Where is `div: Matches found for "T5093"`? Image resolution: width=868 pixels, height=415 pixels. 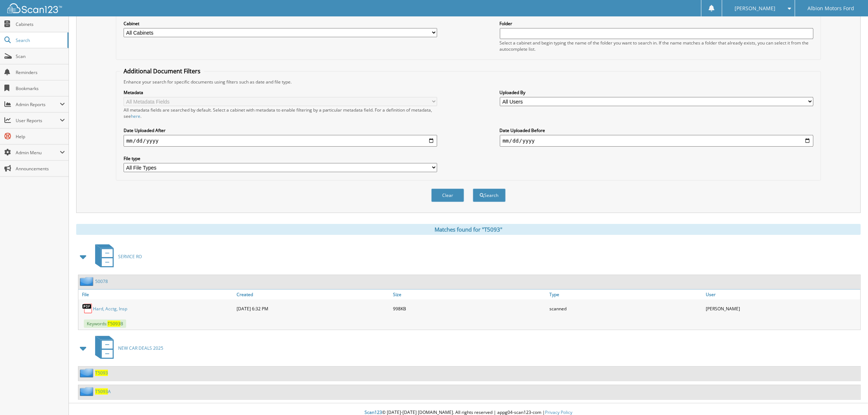 div: Matches found for "T5093" is located at coordinates (469, 229).